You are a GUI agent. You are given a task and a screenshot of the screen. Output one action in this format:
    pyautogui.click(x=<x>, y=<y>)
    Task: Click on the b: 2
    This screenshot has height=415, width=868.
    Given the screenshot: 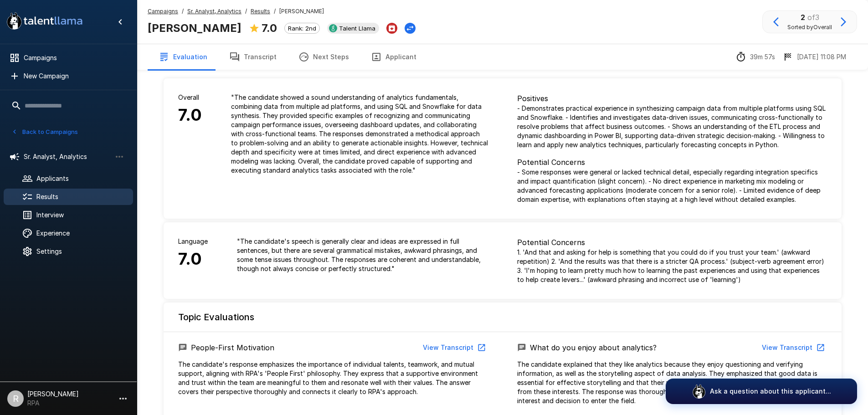 What is the action you would take?
    pyautogui.click(x=802, y=17)
    